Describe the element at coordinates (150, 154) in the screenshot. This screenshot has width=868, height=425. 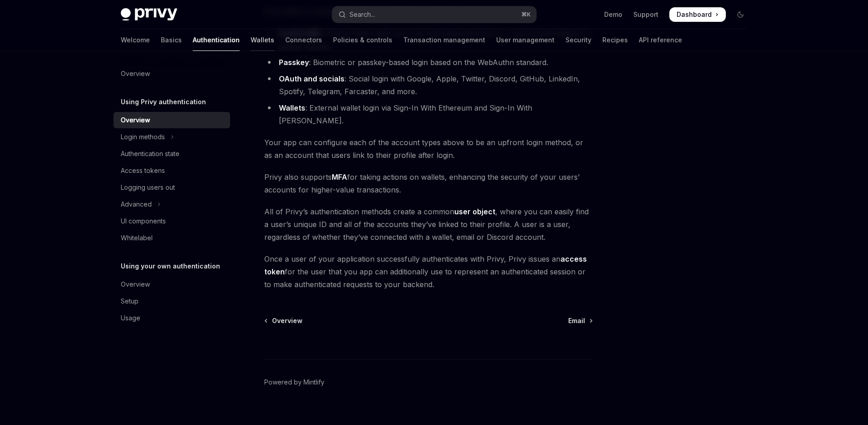
I see `div: Authentication state` at that location.